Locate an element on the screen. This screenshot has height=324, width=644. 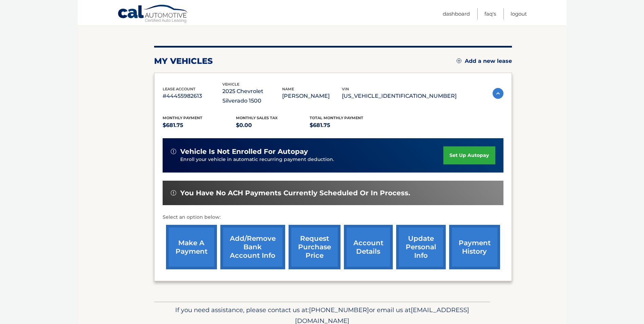
img: add.svg is located at coordinates (459, 61).